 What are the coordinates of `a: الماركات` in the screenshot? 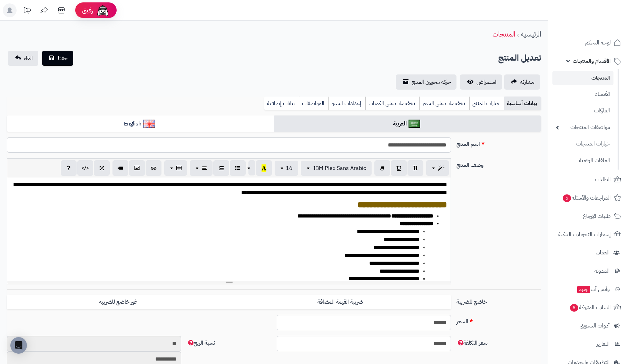 It's located at (583, 110).